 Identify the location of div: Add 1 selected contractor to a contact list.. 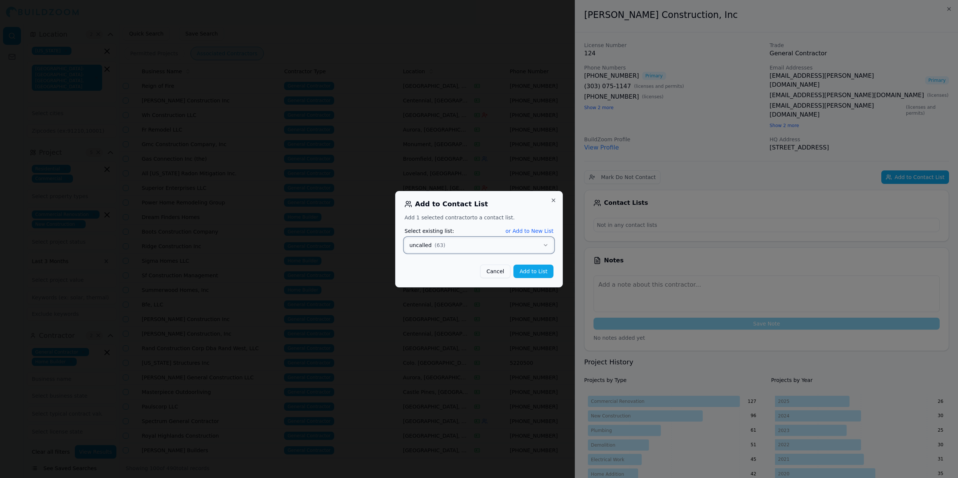
(479, 218).